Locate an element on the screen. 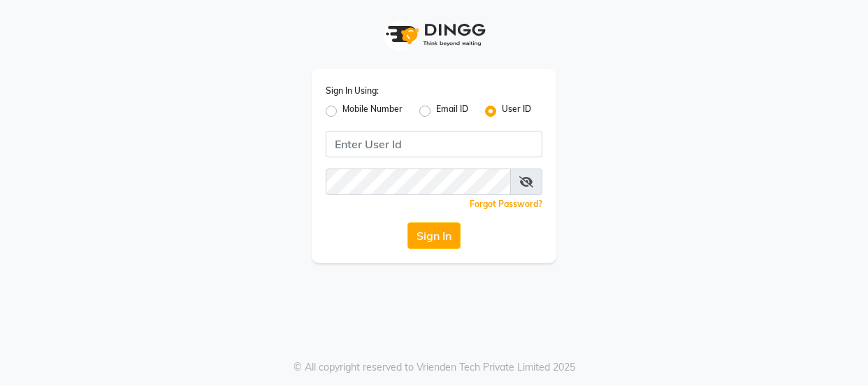  button: Sign In is located at coordinates (434, 236).